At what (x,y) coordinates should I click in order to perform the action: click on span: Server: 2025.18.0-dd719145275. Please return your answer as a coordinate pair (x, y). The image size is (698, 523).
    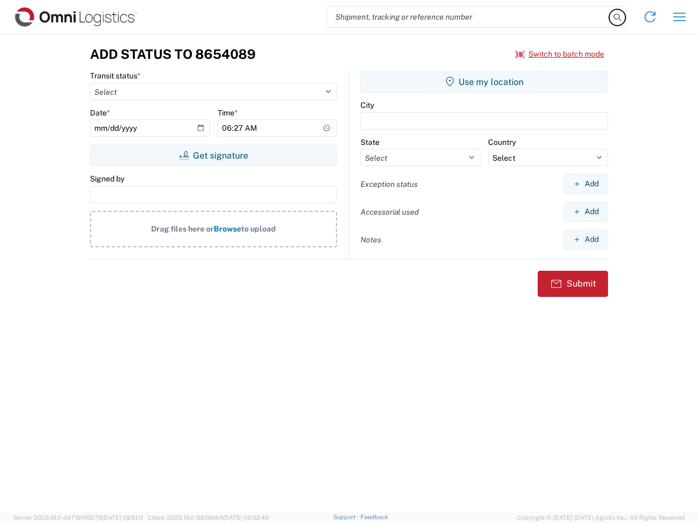
    Looking at the image, I should click on (78, 518).